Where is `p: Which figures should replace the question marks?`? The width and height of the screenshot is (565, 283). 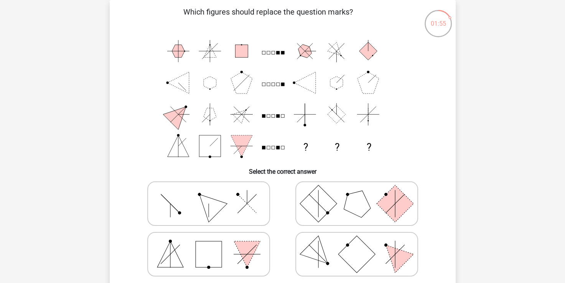 p: Which figures should replace the question marks? is located at coordinates (268, 18).